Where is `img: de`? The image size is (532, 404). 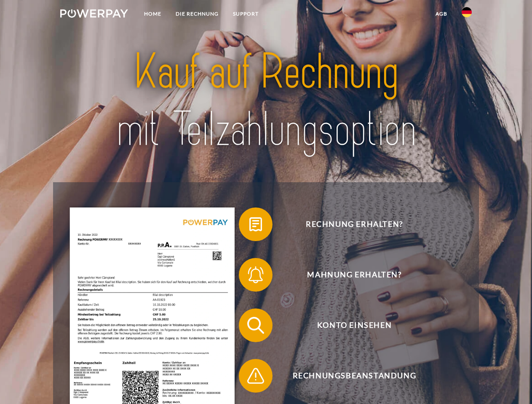
img: de is located at coordinates (467, 13).